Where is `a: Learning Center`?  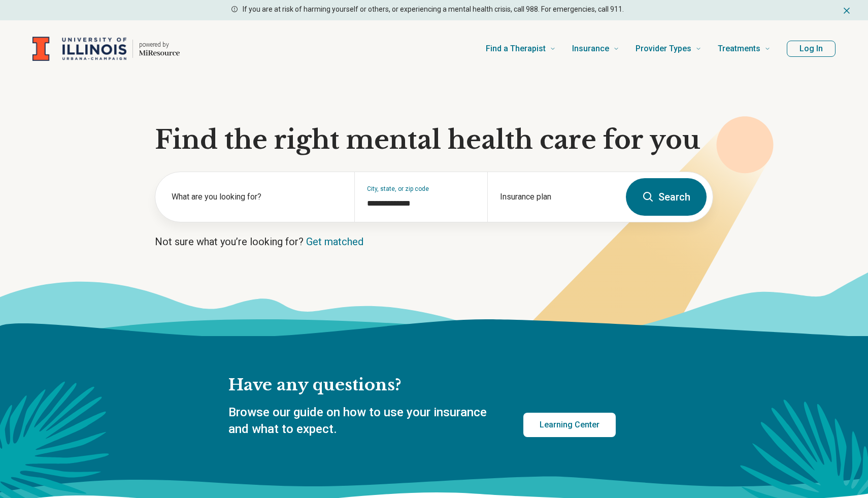 a: Learning Center is located at coordinates (570, 425).